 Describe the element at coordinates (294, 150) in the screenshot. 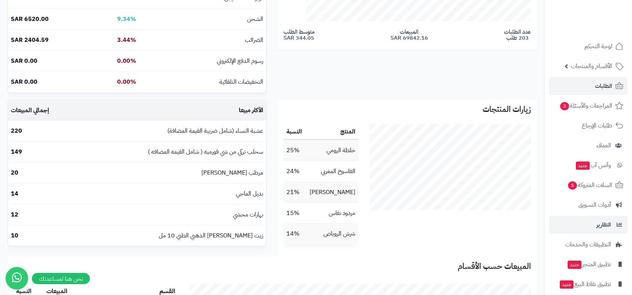

I see `td: 25%` at that location.